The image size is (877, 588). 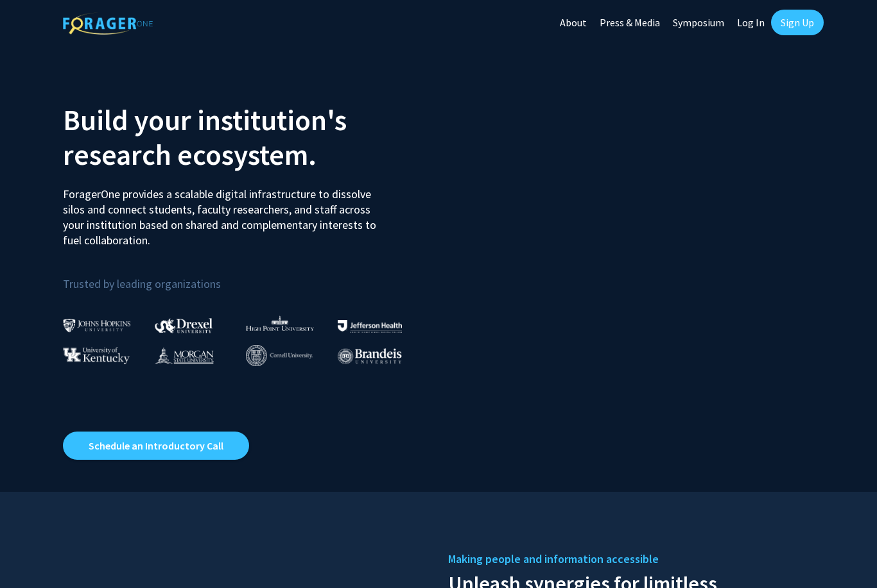 I want to click on img: Drexel University, so click(x=184, y=325).